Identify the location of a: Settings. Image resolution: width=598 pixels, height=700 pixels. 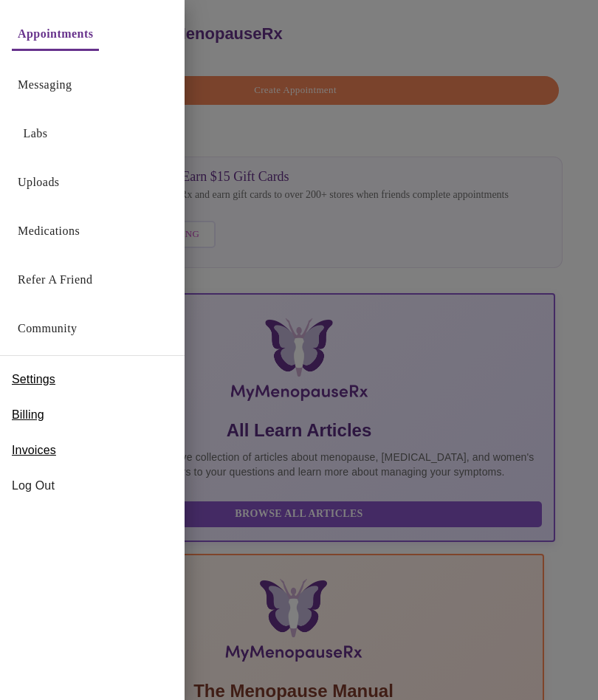
(33, 379).